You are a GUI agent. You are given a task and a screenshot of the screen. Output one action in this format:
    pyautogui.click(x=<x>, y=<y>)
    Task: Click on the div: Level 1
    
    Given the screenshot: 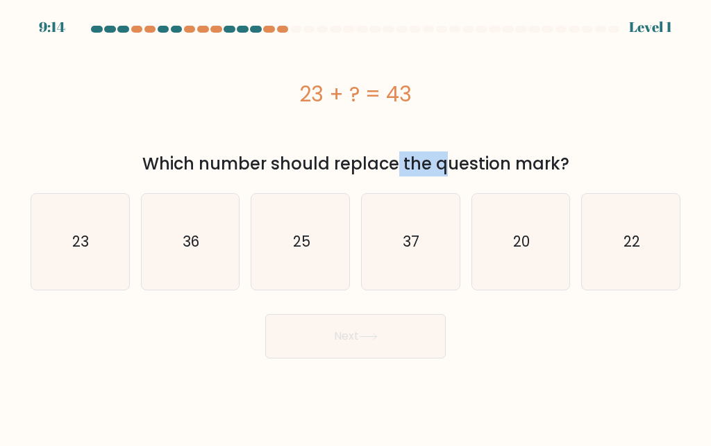 What is the action you would take?
    pyautogui.click(x=650, y=27)
    